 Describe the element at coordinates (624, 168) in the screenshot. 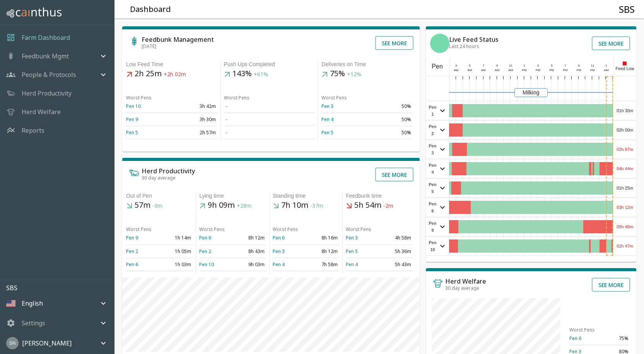

I see `div: 04h 44m` at that location.